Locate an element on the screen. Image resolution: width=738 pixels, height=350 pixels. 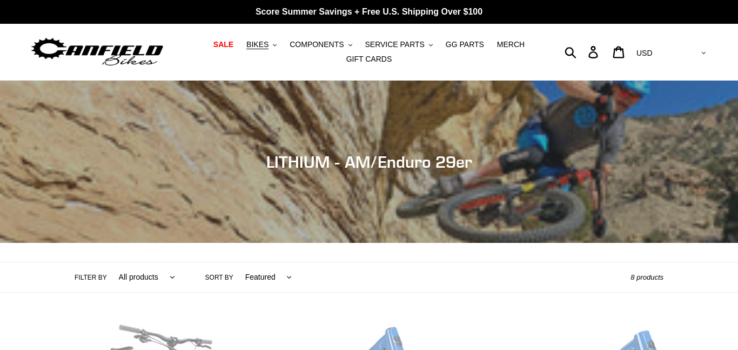
a: GIFT CARDS is located at coordinates (369, 59).